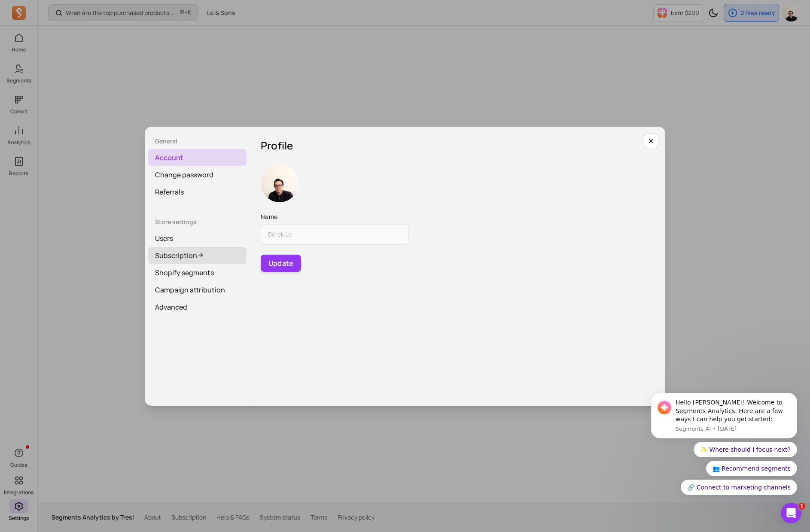 The height and width of the screenshot is (532, 810). I want to click on a: Change password, so click(197, 175).